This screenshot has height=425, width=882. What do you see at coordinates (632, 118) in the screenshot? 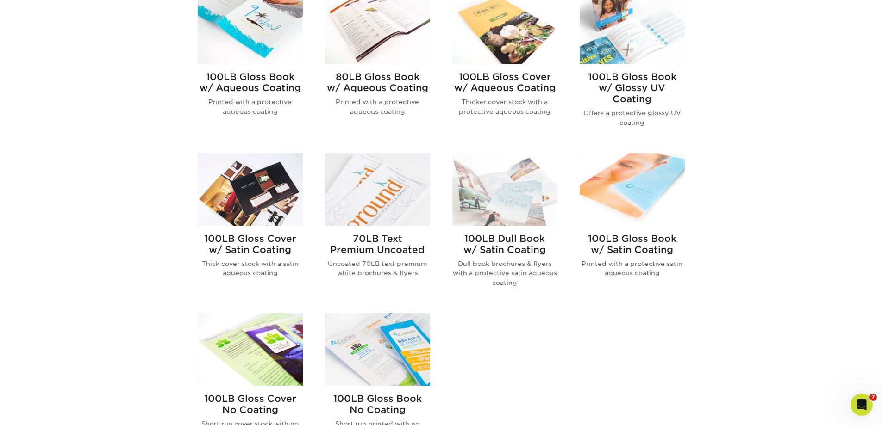
I see `p: Offers a protective glossy UV coating` at bounding box center [632, 118].